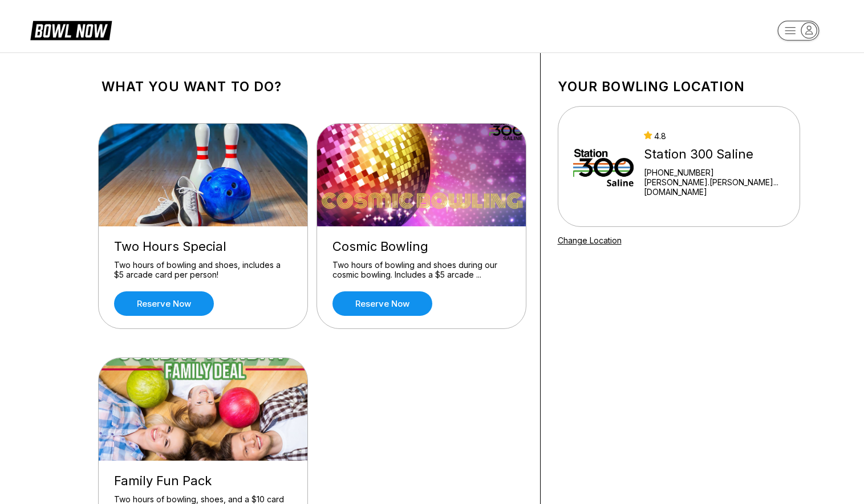 The image size is (864, 504). I want to click on img: Station 300 Saline, so click(603, 166).